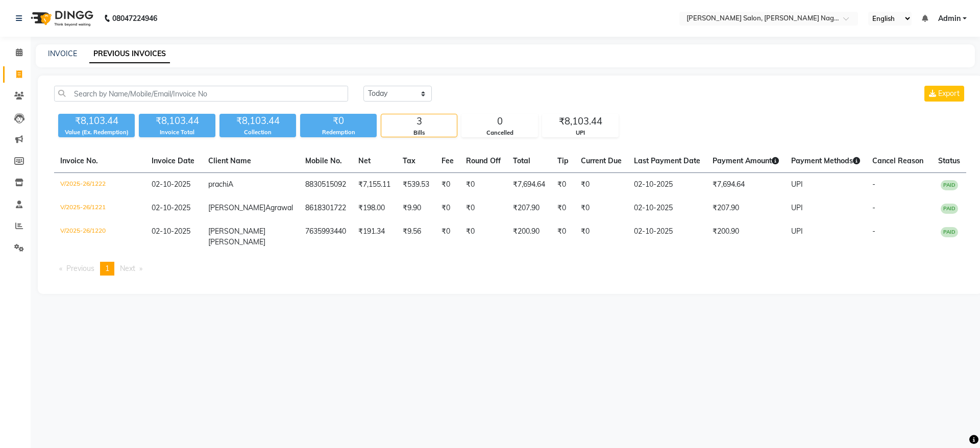 The image size is (980, 448). What do you see at coordinates (96, 132) in the screenshot?
I see `div: Value (Ex. Redemption)` at bounding box center [96, 132].